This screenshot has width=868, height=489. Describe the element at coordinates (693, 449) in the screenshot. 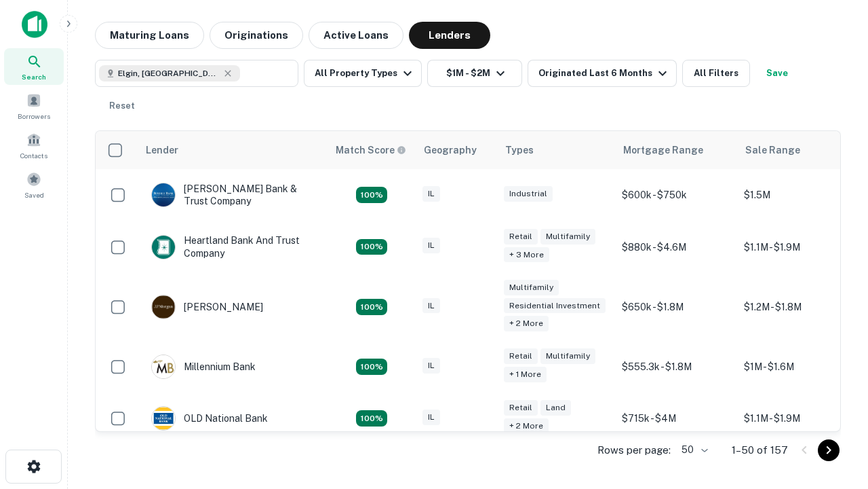

I see `div: 50` at that location.